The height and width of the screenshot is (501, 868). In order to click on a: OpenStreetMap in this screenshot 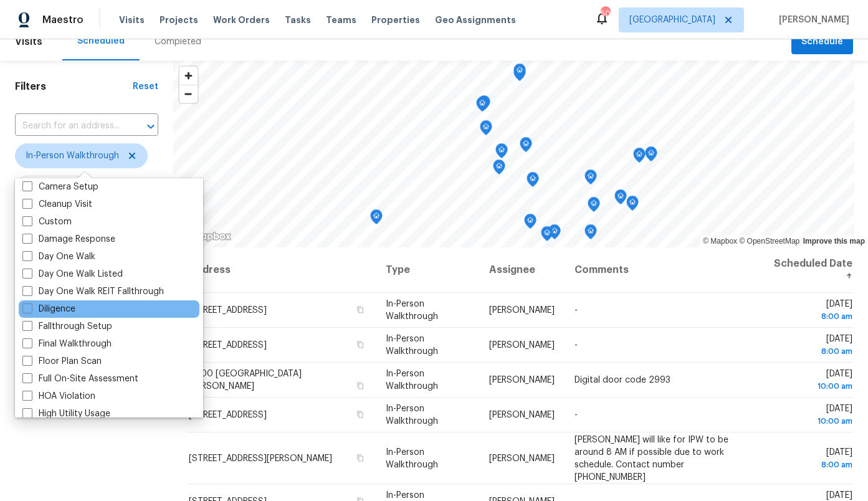, I will do `click(769, 241)`.